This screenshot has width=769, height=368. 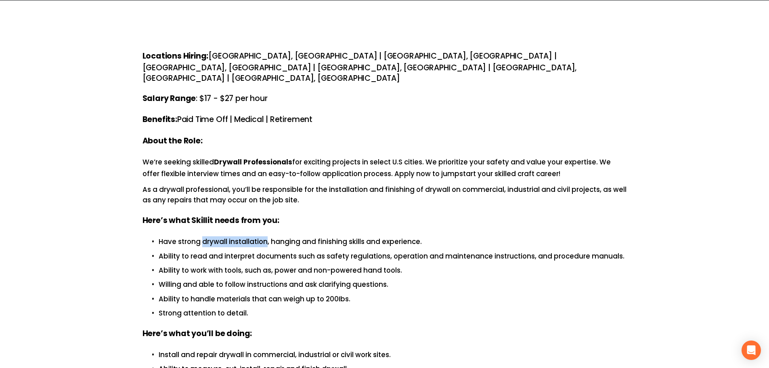 I want to click on strong: Benefits:, so click(x=160, y=120).